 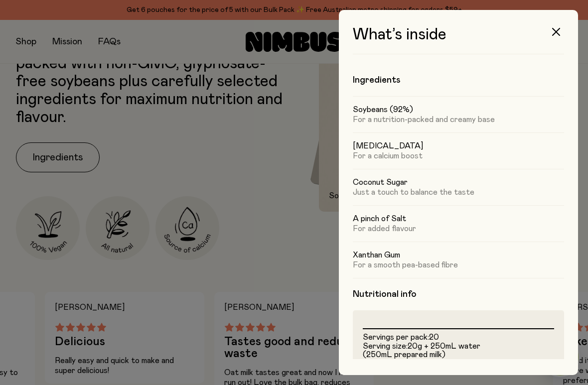 What do you see at coordinates (458, 351) in the screenshot?
I see `li: Serving size:` at bounding box center [458, 351].